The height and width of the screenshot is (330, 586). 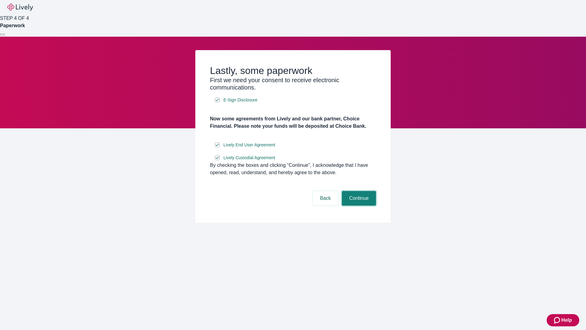 What do you see at coordinates (249, 145) in the screenshot?
I see `span: Lively End User Agreement` at bounding box center [249, 145].